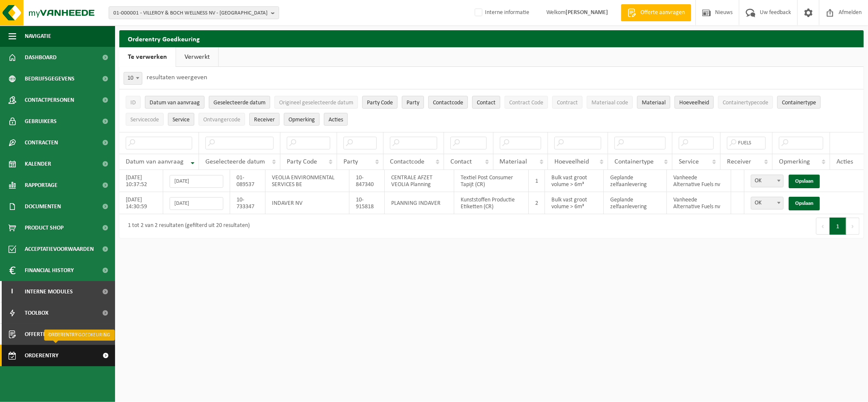 The height and width of the screenshot is (402, 868). Describe the element at coordinates (316, 102) in the screenshot. I see `button: Origineel geselecteerde datumOrigineel geselecteerde datum: Activate to sort` at that location.